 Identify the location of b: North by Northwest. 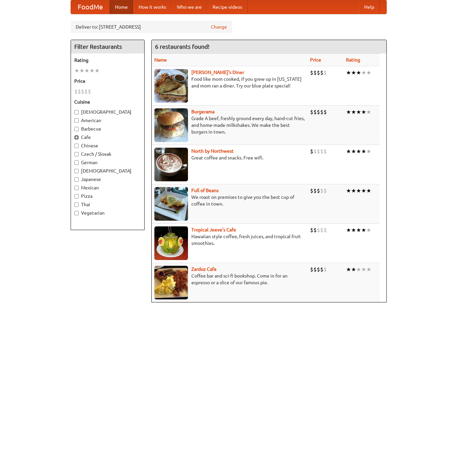
(212, 151).